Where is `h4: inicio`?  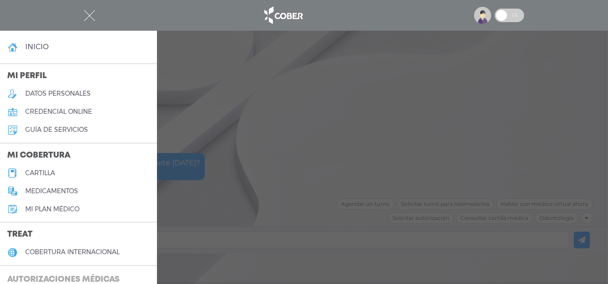
h4: inicio is located at coordinates (37, 46).